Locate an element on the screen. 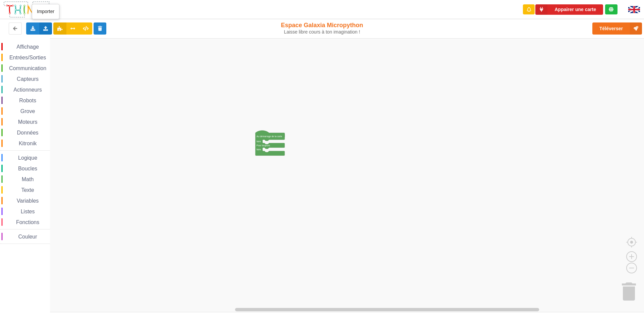 This screenshot has width=644, height=317. span: Kitronik is located at coordinates (27, 143).